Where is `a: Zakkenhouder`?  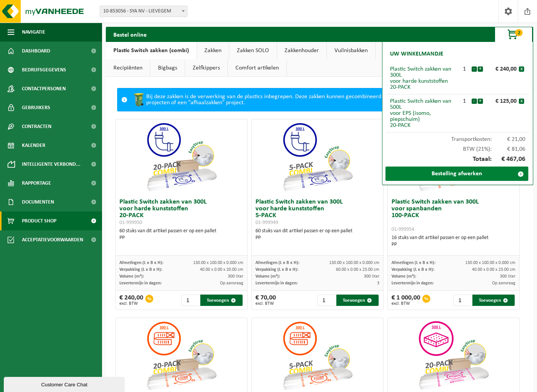 a: Zakkenhouder is located at coordinates (302, 51).